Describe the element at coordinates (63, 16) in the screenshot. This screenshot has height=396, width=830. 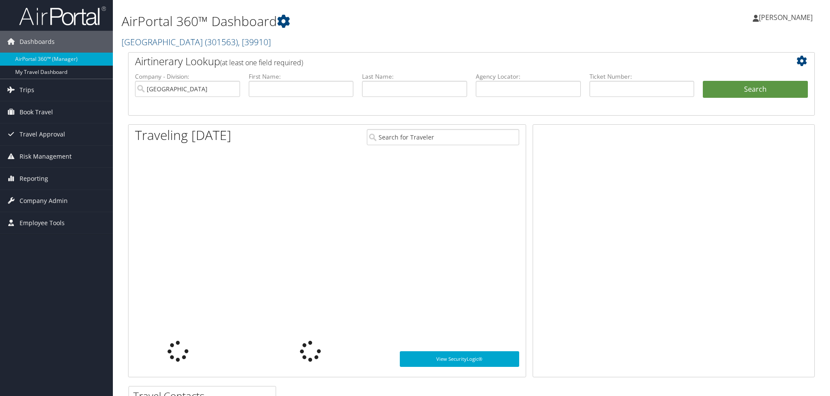
I see `img: airportal-logo.png` at that location.